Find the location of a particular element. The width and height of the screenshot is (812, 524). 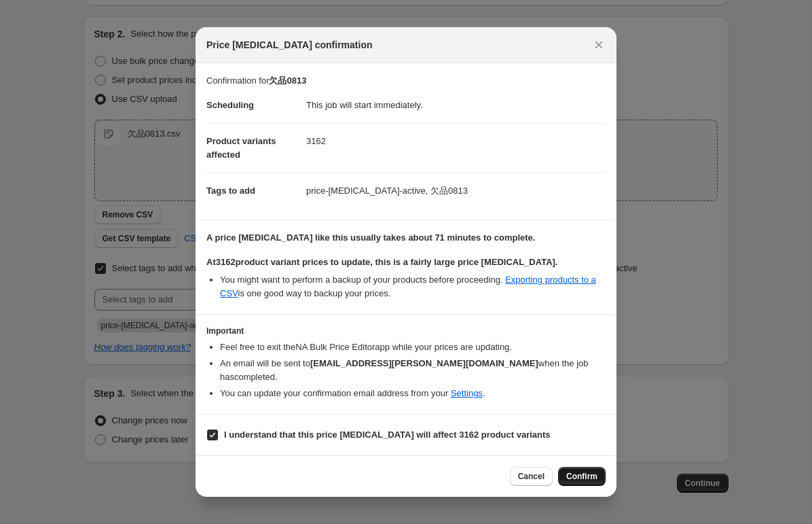

a: Settings is located at coordinates (467, 392).